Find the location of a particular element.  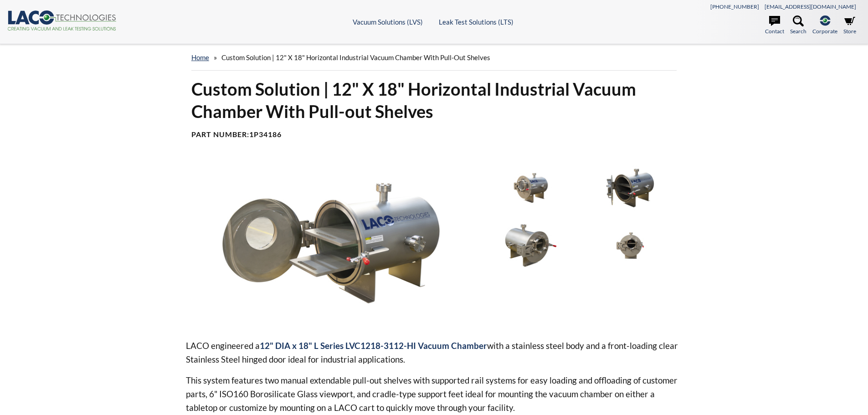

a: Vacuum Solutions (LVS) is located at coordinates (388, 22).